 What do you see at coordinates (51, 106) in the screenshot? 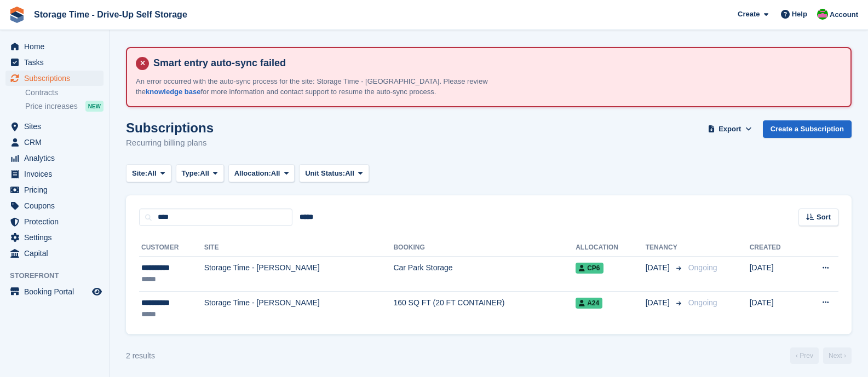
I see `span: Price increases` at bounding box center [51, 106].